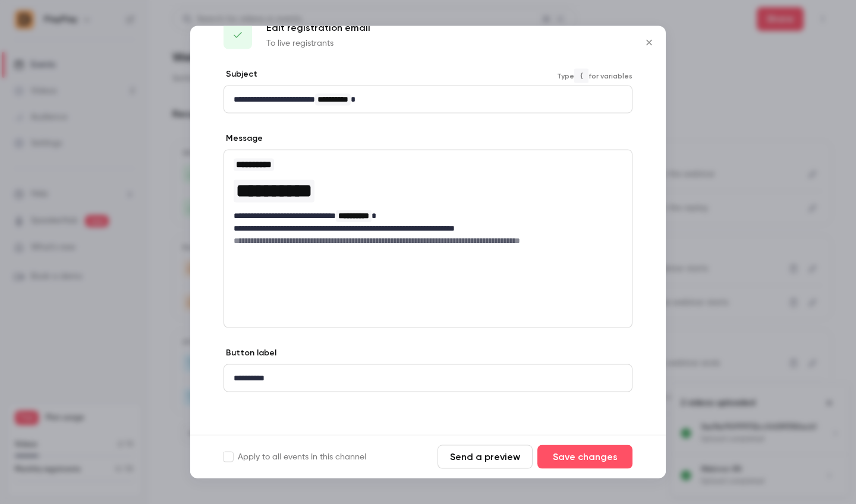 The width and height of the screenshot is (856, 504). Describe the element at coordinates (585, 457) in the screenshot. I see `button: Save changes` at that location.